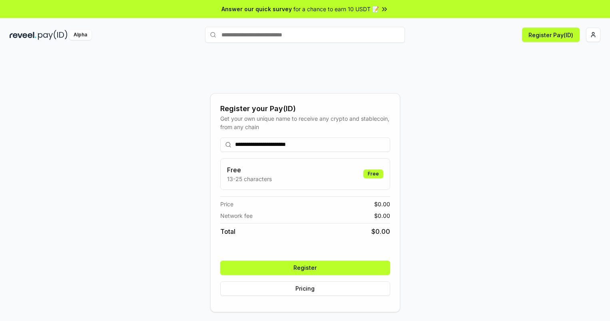 The height and width of the screenshot is (321, 610). I want to click on span: Total, so click(228, 231).